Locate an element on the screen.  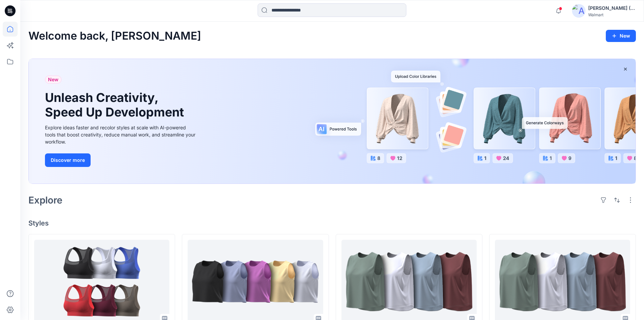
div: Explore ideas faster and recolor styles at scale with AI-powered tools that boost creativity, red... is located at coordinates (121, 134).